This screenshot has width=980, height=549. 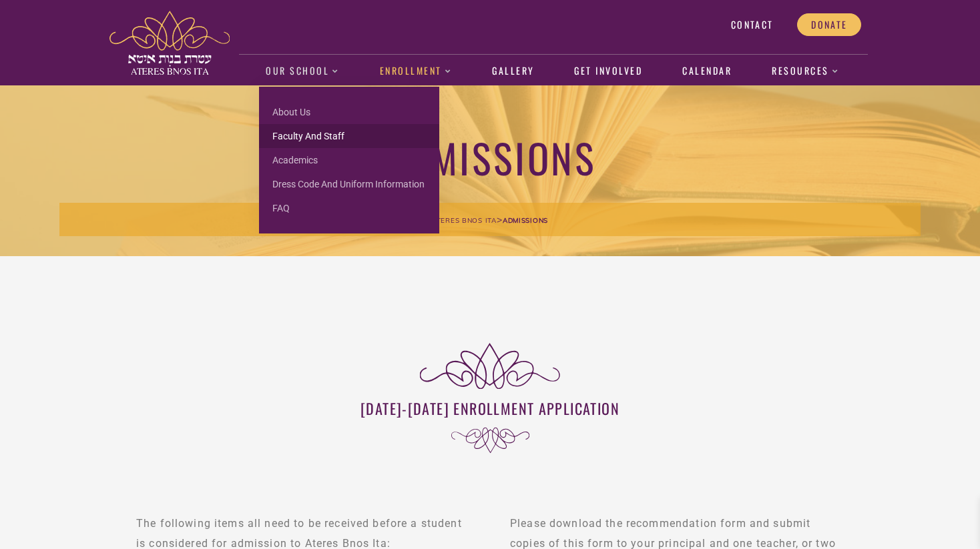 I want to click on a: Donate, so click(x=829, y=25).